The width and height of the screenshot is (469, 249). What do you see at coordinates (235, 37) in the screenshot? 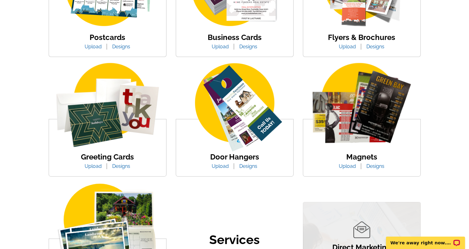
I see `a: Business Cards` at bounding box center [235, 37].